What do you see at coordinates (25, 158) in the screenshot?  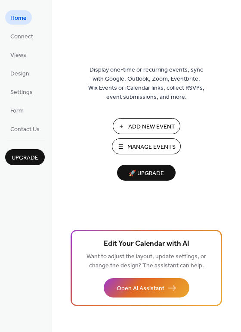 I see `span: Upgrade` at bounding box center [25, 158].